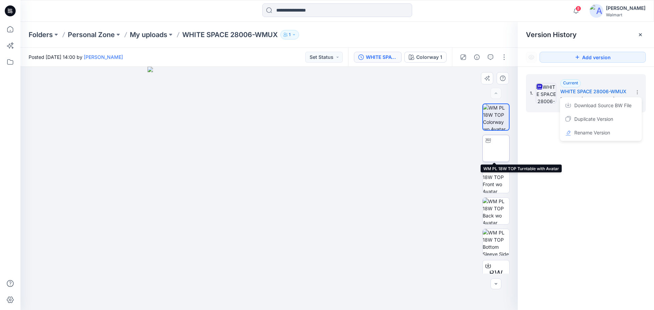  I want to click on a: My uploads, so click(149, 35).